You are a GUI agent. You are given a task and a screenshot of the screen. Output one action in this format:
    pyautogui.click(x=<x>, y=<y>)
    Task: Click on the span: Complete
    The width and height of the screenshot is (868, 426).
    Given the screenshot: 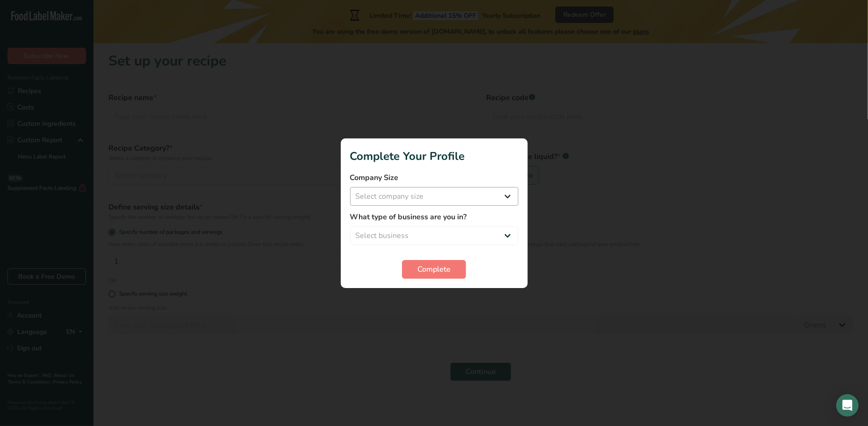 What is the action you would take?
    pyautogui.click(x=434, y=269)
    